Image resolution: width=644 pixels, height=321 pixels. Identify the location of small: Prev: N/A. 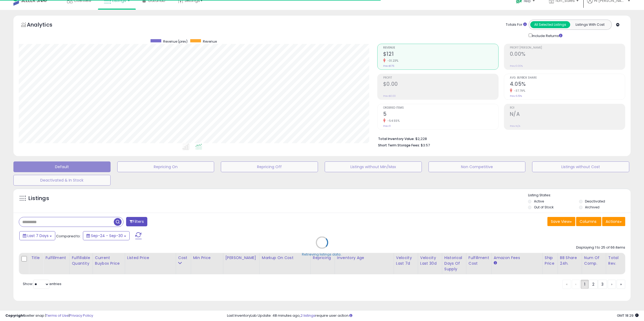
(515, 126).